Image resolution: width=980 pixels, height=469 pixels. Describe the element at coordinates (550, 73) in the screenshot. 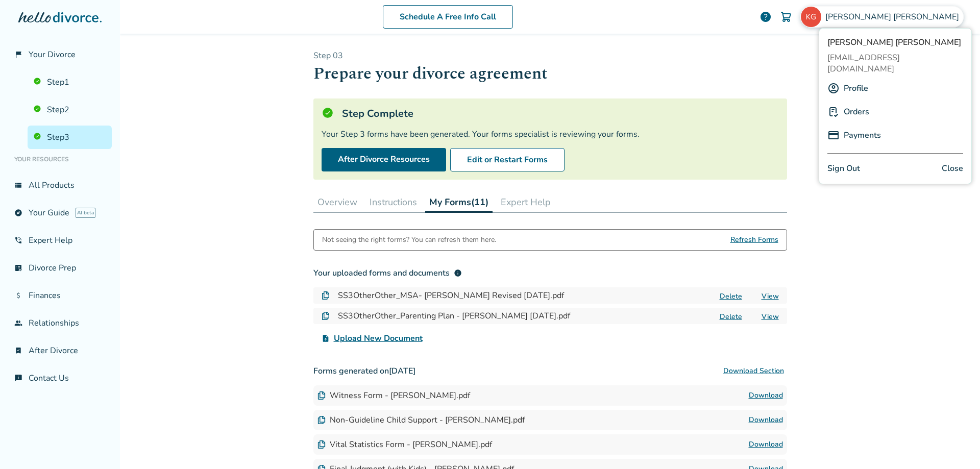

I see `h1: Prepare your divorce agreement` at that location.